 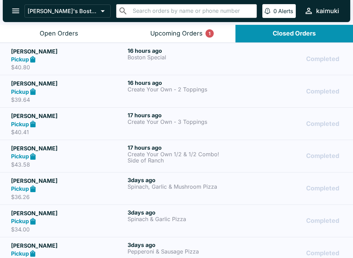 What do you see at coordinates (68, 229) in the screenshot?
I see `p: $34.00` at bounding box center [68, 229].